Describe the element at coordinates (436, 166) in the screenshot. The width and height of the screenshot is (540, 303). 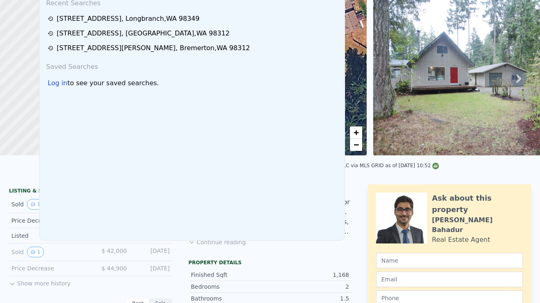
I see `img: NWMLS Logo` at that location.